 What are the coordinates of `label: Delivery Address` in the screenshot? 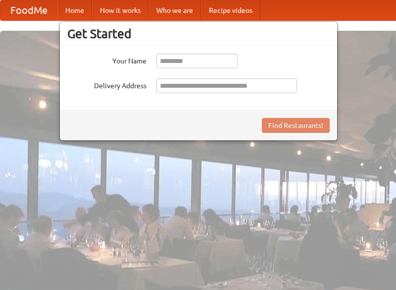 It's located at (107, 84).